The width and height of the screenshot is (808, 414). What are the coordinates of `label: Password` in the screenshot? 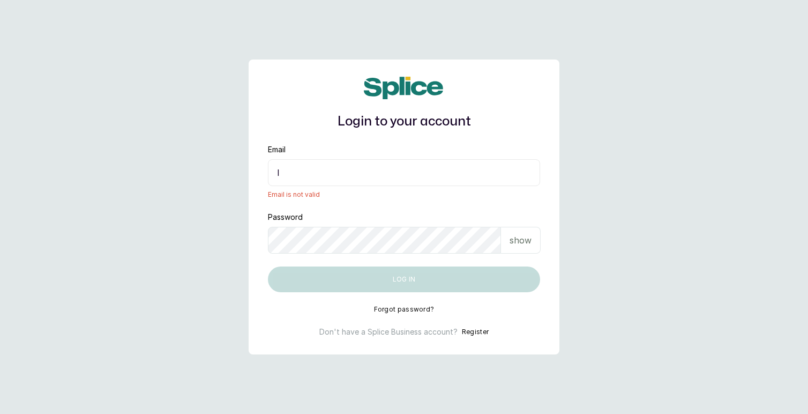 It's located at (285, 217).